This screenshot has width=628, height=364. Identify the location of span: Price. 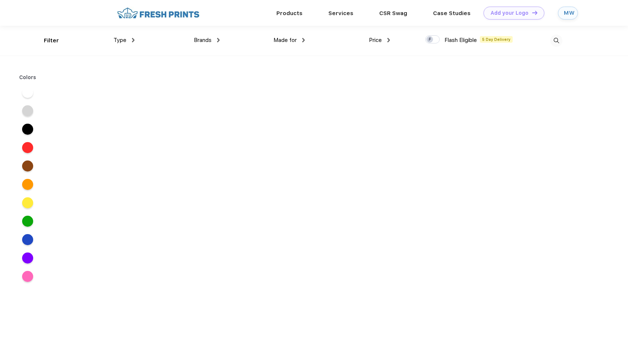
(375, 40).